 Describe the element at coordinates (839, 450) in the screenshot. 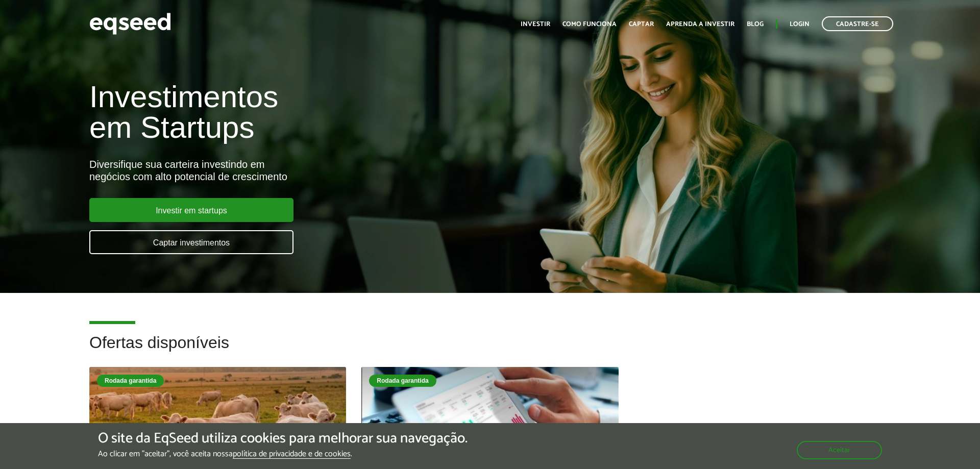

I see `button: Aceitar` at that location.